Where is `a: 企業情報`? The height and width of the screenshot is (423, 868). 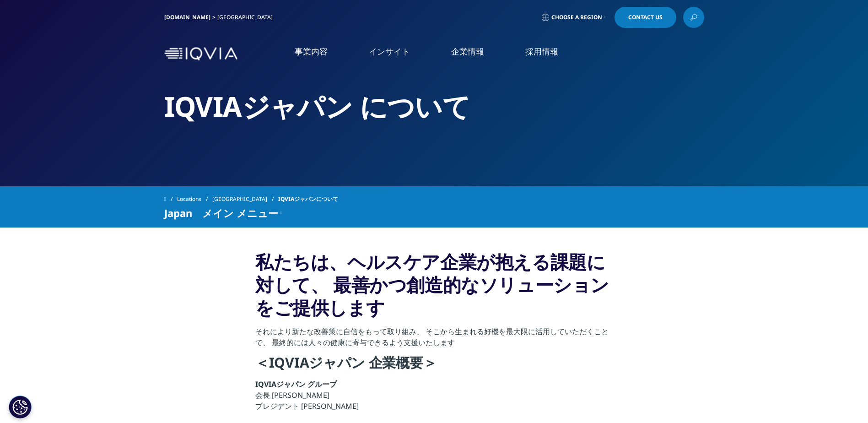 a: 企業情報 is located at coordinates (468, 51).